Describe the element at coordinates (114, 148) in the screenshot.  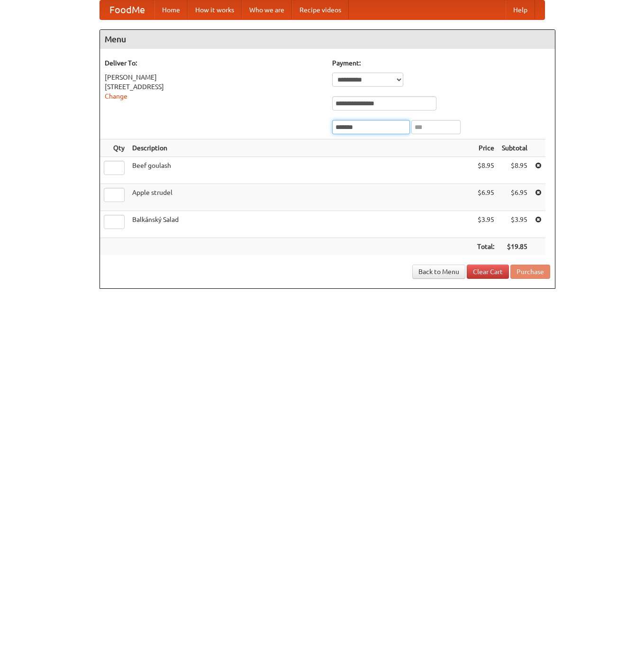
I see `th: Qty` at that location.